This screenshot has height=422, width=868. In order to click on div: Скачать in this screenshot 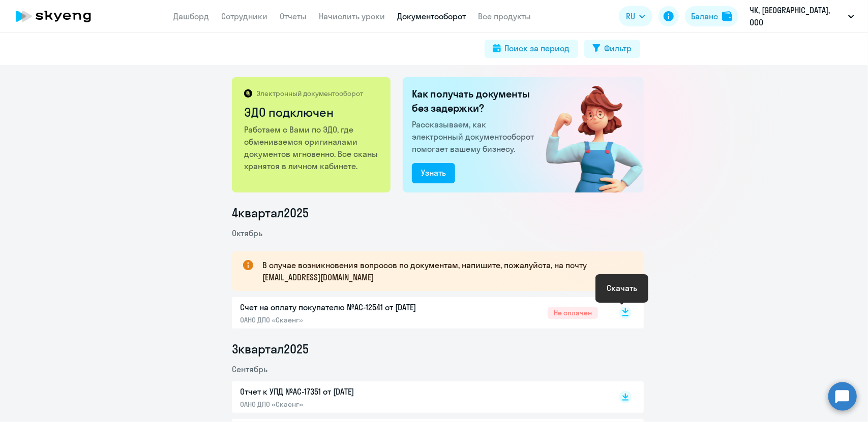, I will do `click(622, 288)`.